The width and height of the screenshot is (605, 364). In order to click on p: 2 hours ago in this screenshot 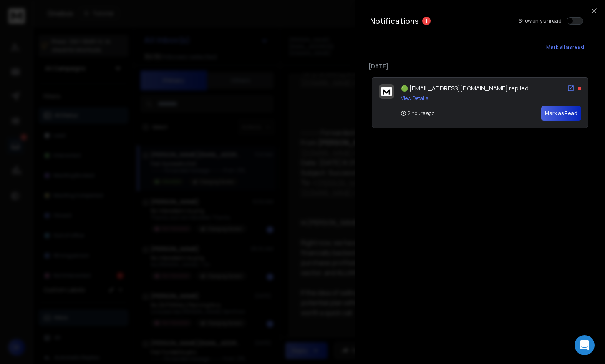, I will do `click(417, 113)`.